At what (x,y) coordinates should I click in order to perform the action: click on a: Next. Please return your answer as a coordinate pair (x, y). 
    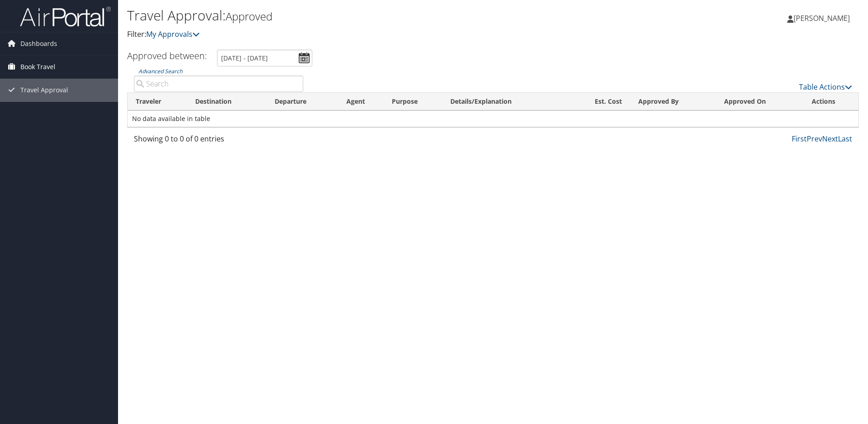
    Looking at the image, I should click on (830, 139).